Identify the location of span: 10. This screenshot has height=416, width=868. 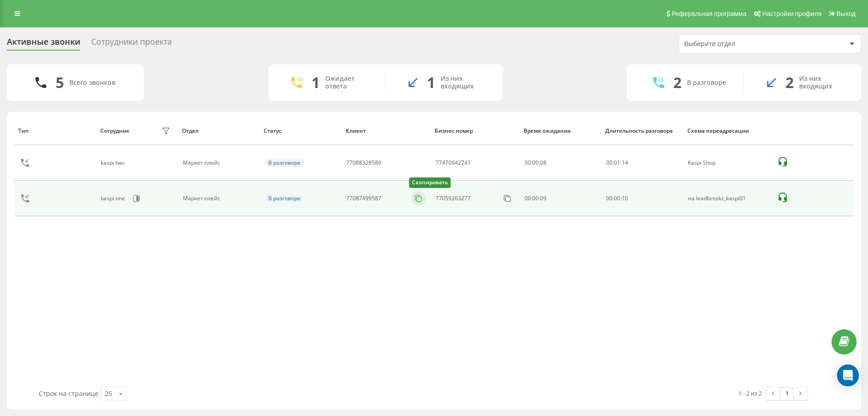
(625, 198).